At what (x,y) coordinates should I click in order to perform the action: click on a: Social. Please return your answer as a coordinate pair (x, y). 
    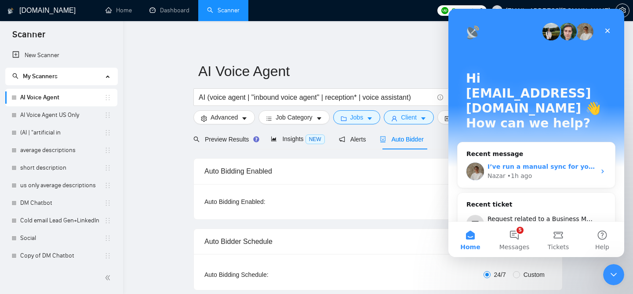
    Looking at the image, I should click on (62, 238).